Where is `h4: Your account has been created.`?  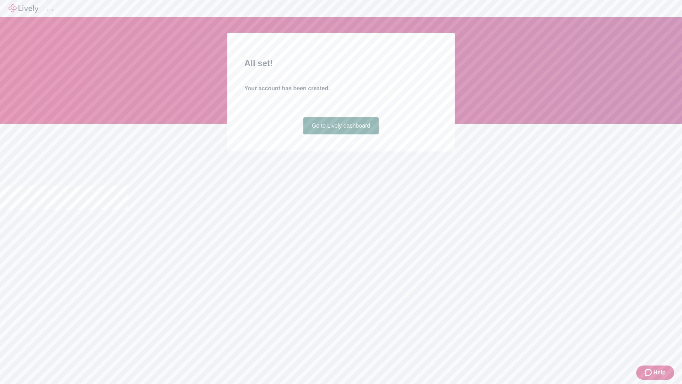 h4: Your account has been created. is located at coordinates (341, 88).